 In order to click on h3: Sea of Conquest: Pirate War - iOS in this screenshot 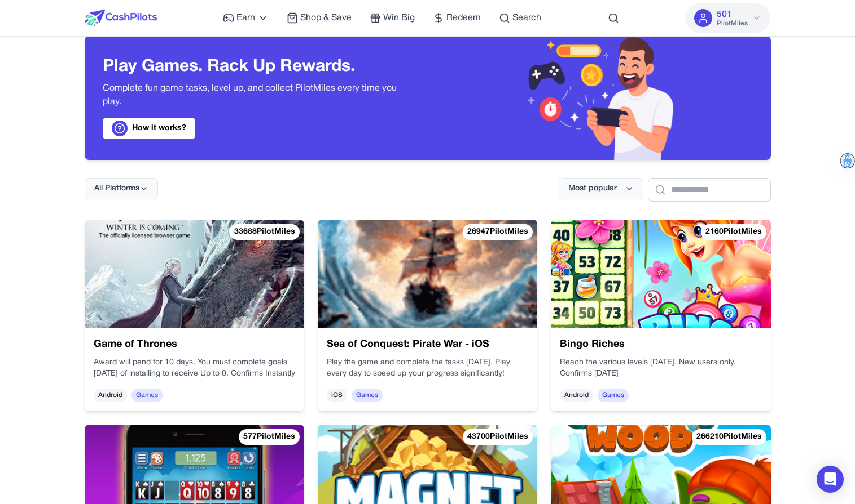, I will do `click(628, 355)`.